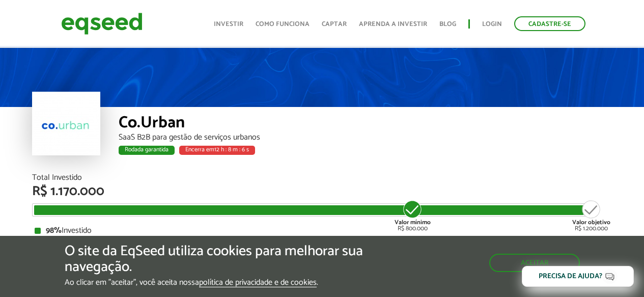 The height and width of the screenshot is (297, 644). I want to click on div: R$ 1.200.000, so click(591, 216).